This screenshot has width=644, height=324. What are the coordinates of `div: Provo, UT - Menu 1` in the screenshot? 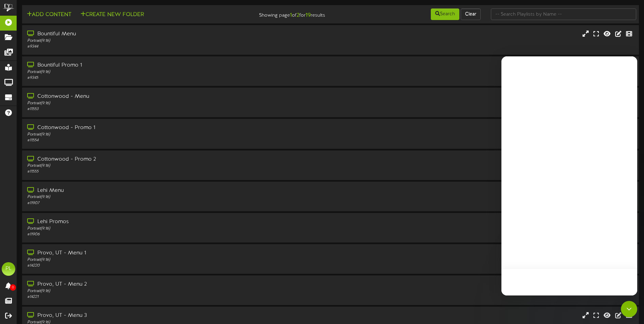 It's located at (151, 253).